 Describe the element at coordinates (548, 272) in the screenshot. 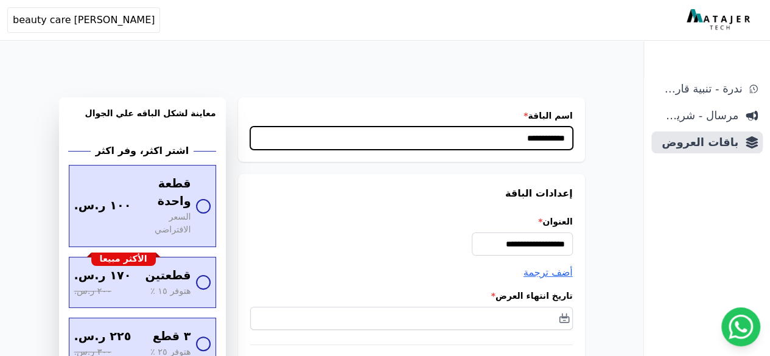

I see `span: أضف ترجمة` at that location.